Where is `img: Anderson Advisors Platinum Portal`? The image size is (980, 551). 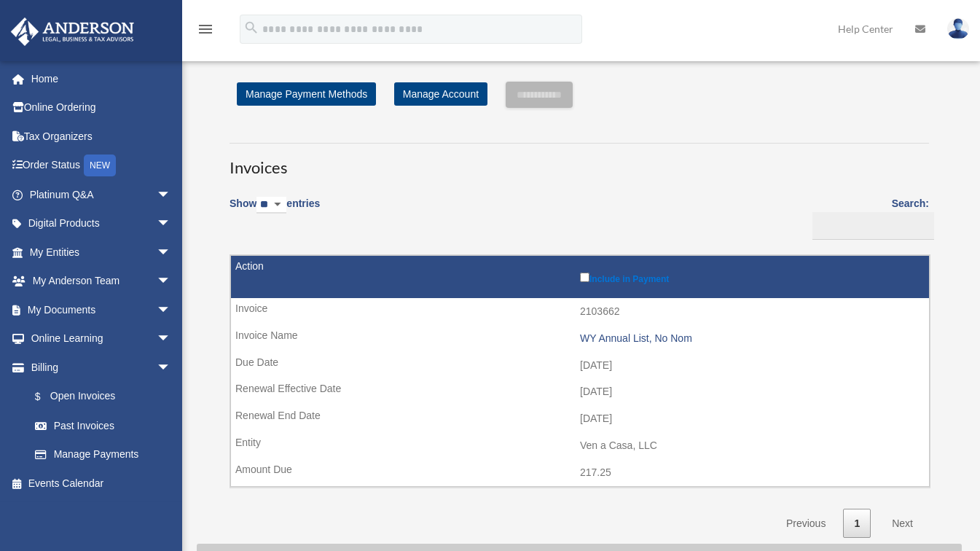
img: Anderson Advisors Platinum Portal is located at coordinates (72, 32).